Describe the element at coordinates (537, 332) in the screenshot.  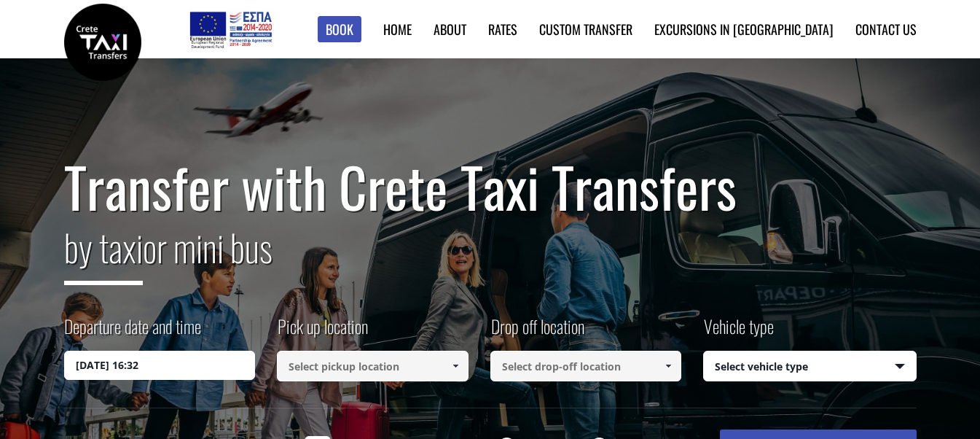
I see `label: Drop off location` at that location.